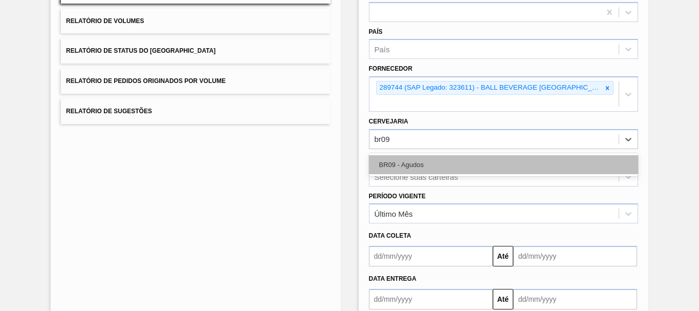  I want to click on span: Data entrega, so click(393, 278).